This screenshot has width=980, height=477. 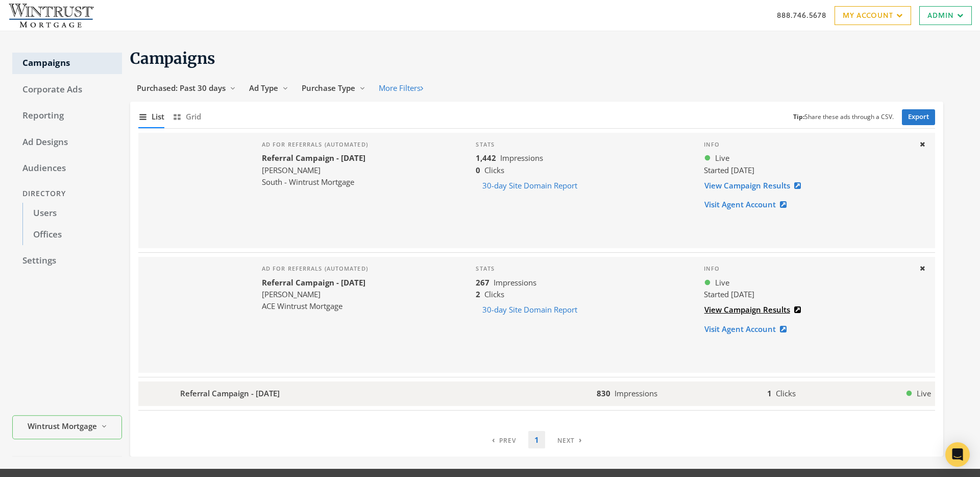 I want to click on span: Purchase Type, so click(x=328, y=88).